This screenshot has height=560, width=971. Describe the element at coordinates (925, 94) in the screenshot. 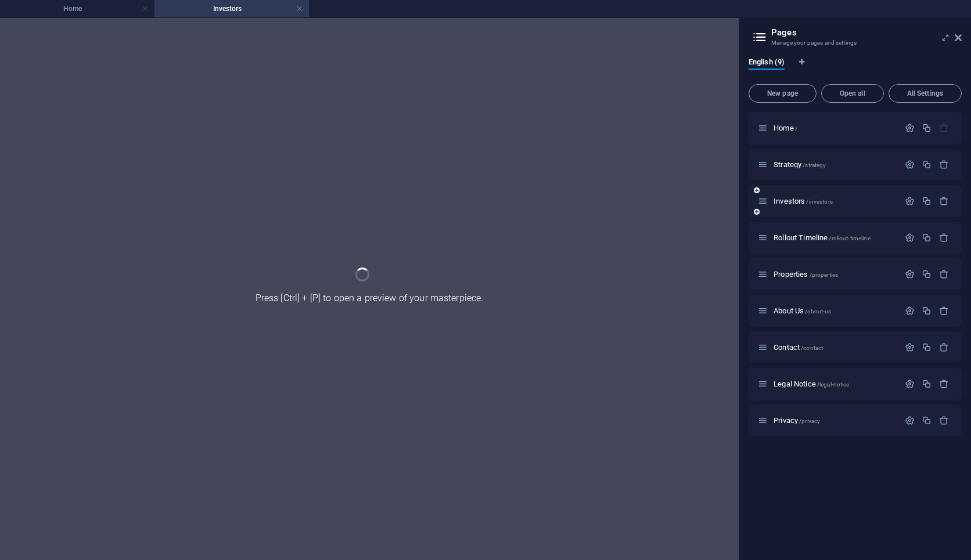

I see `button: All Settings` at that location.